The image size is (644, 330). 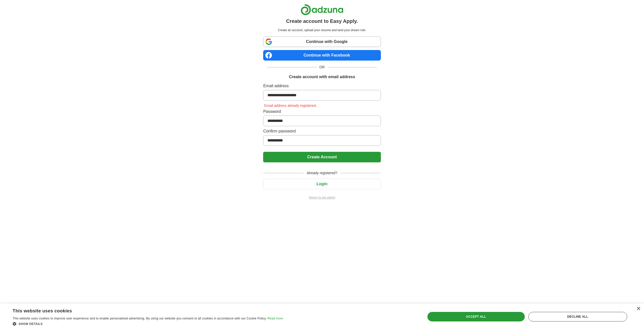 What do you see at coordinates (275, 318) in the screenshot?
I see `a: Read more, opens a new window` at bounding box center [275, 318].